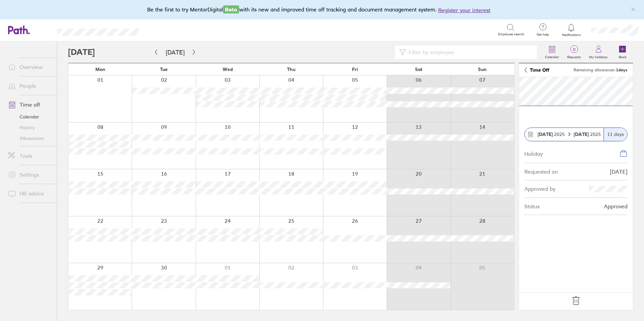 Image resolution: width=644 pixels, height=321 pixels. I want to click on div: Approved by, so click(540, 189).